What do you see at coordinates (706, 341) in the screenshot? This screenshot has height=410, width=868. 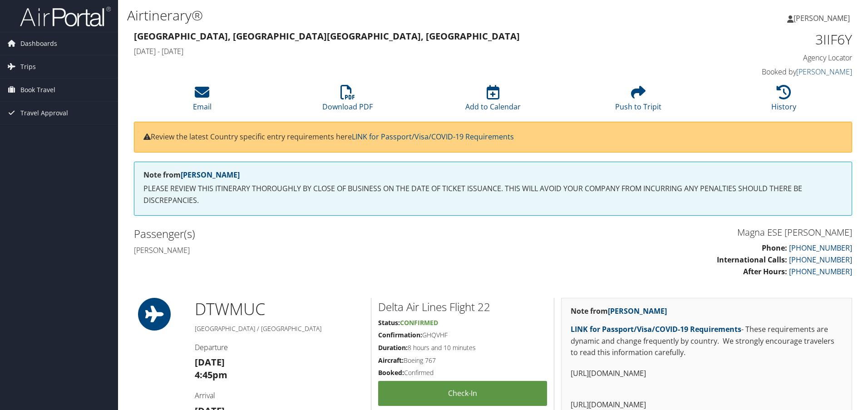 I see `p: - These requirements are dynamic and change frequently by country. We strongly encourage traveler...` at bounding box center [706, 341].